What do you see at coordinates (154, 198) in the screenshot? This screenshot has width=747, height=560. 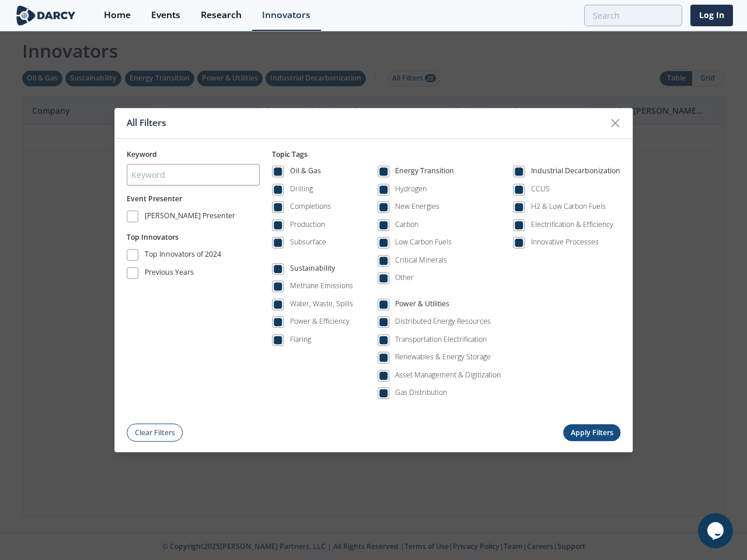 I see `span: Event Presenter` at bounding box center [154, 198].